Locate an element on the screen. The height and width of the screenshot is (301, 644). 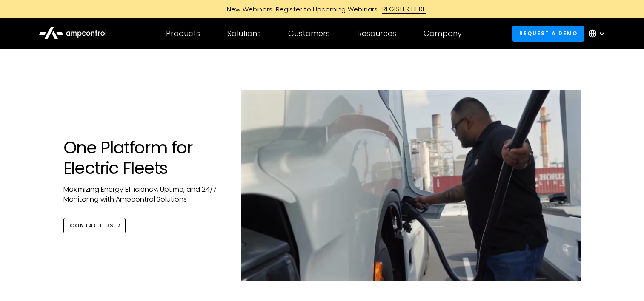
a: New Webinars: Register to Upcoming WebinarsREGISTER HERE is located at coordinates (322, 9).